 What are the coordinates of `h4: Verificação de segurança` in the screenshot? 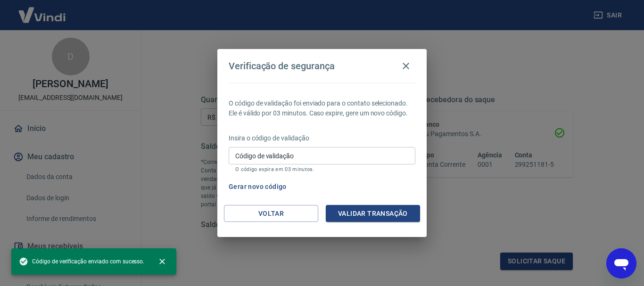 It's located at (282, 66).